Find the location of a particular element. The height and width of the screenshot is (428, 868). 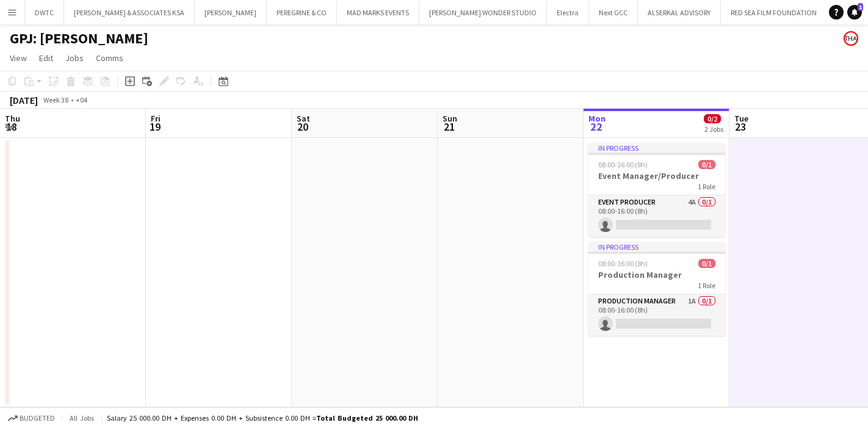

button: Budgeted is located at coordinates (31, 418).